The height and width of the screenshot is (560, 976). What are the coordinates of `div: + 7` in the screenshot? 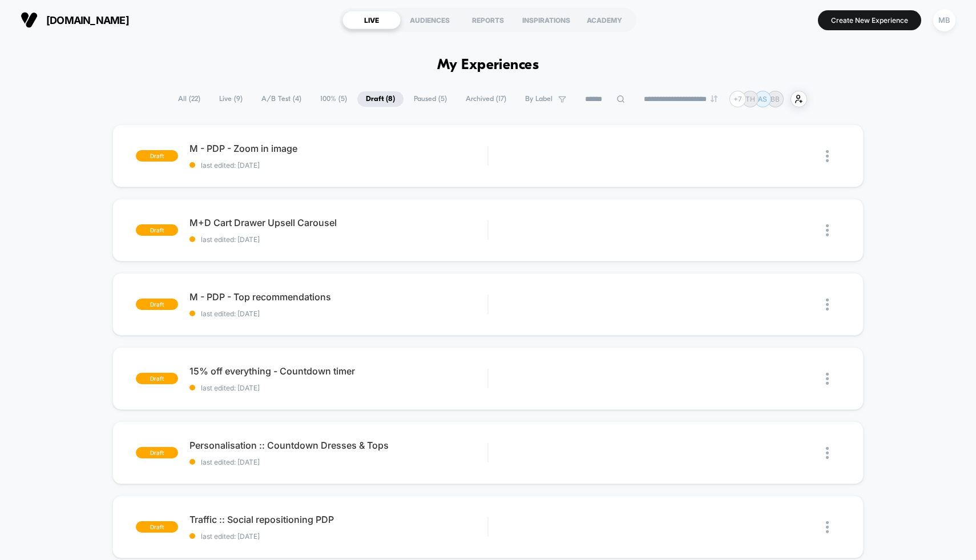 It's located at (738, 98).